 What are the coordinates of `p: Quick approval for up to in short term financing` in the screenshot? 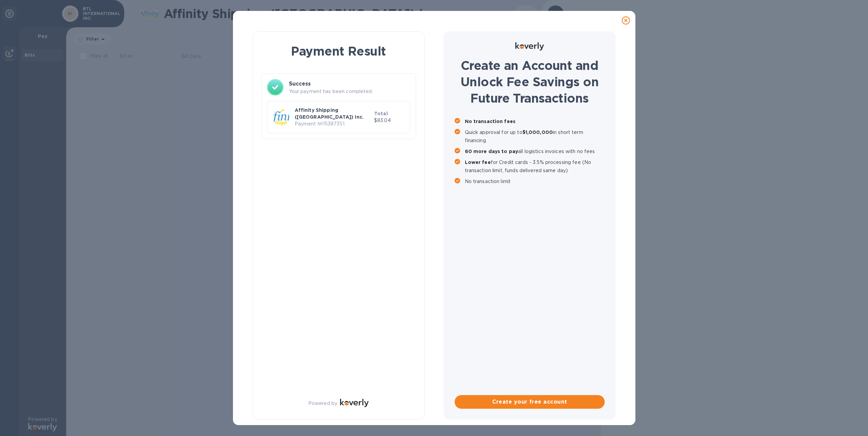 It's located at (535, 136).